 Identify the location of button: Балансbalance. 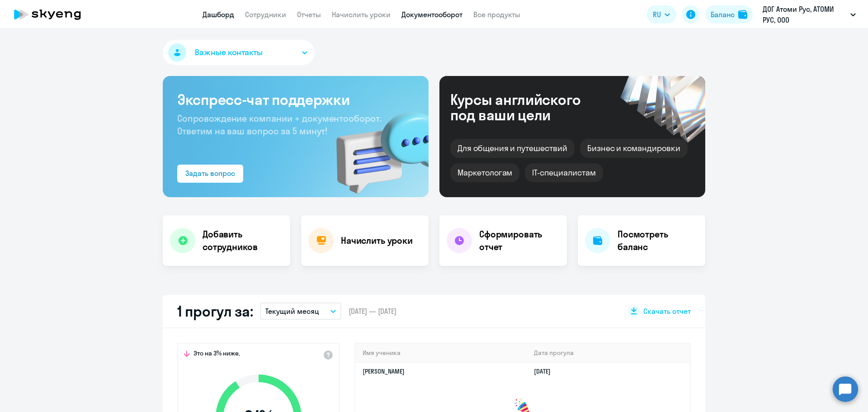
(729, 14).